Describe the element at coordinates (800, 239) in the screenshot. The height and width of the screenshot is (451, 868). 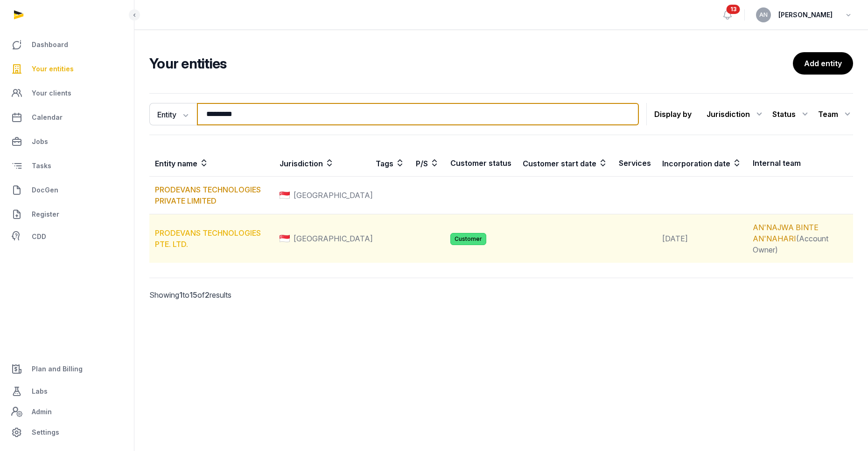
I see `div: (Account Owner)` at that location.